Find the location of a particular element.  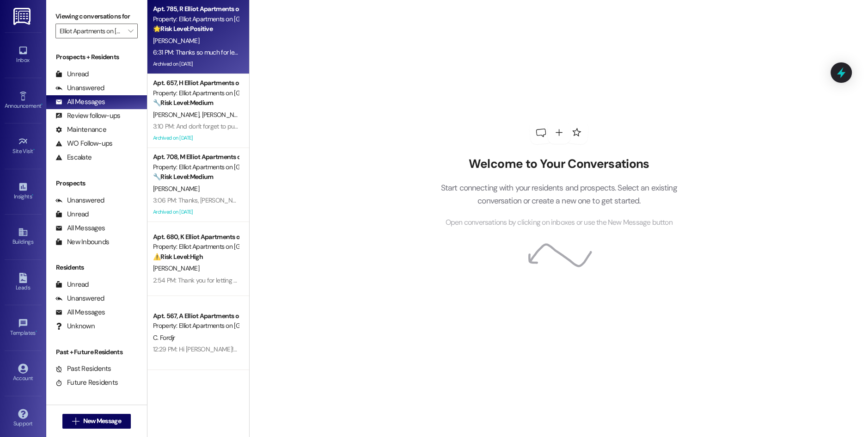

div: 6:31 PM: Thanks so much for leaving a Google review! We really appreciate you taking the time to ... is located at coordinates (354, 52).